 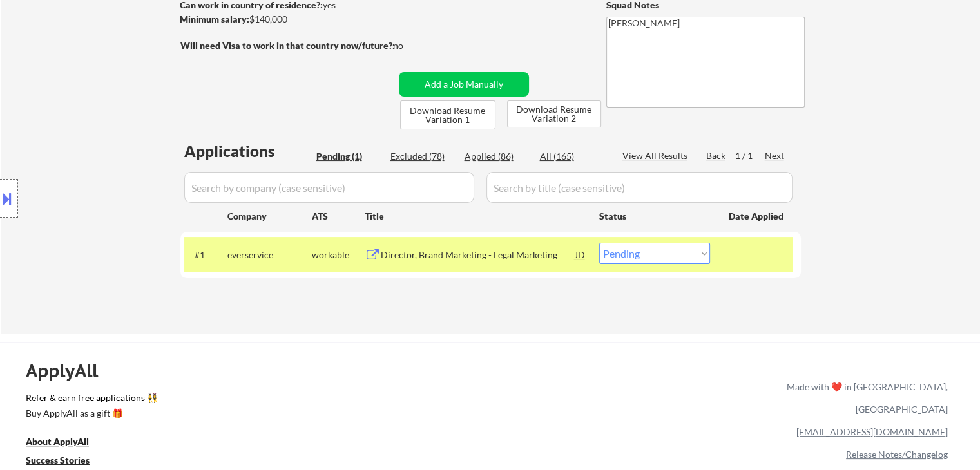 I want to click on a: Release Notes/Changelog, so click(x=897, y=454).